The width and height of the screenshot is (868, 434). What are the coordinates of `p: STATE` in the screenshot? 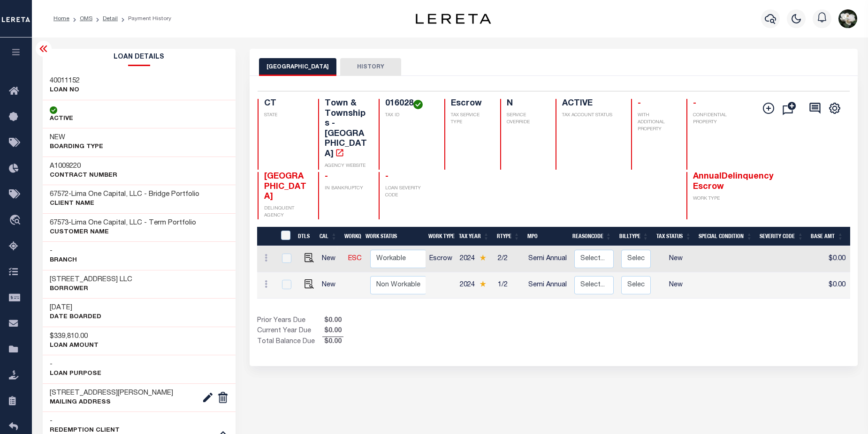 It's located at (285, 116).